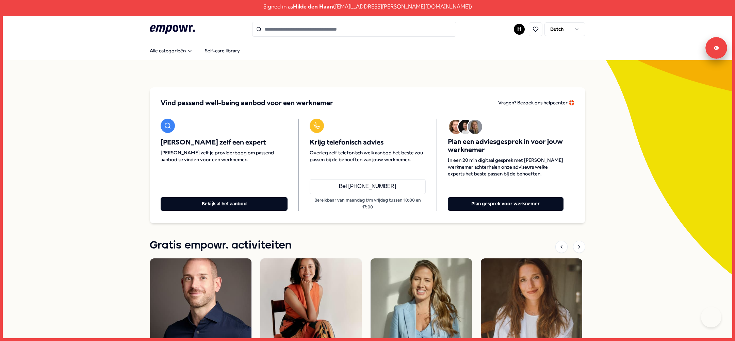  What do you see at coordinates (506, 146) in the screenshot?
I see `span: Plan een adviesgesprek in voor jouw werknemer` at bounding box center [506, 146].